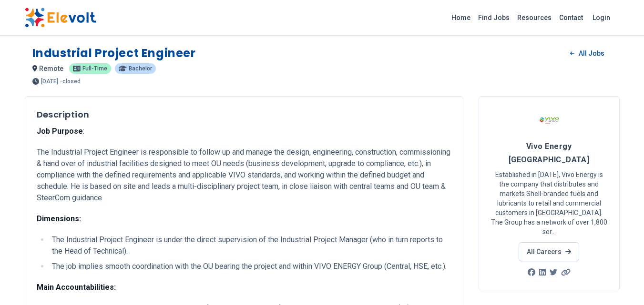 Image resolution: width=644 pixels, height=305 pixels. I want to click on li: The Industrial Project Engineer is under the direct supervision of the Industrial Project Manager..., so click(250, 246).